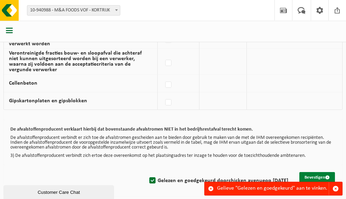 The image size is (346, 199). I want to click on label: Cellenbeton, so click(23, 83).